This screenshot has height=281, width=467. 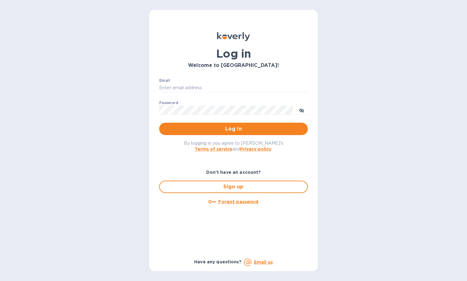 I want to click on button: Sign up, so click(x=234, y=187).